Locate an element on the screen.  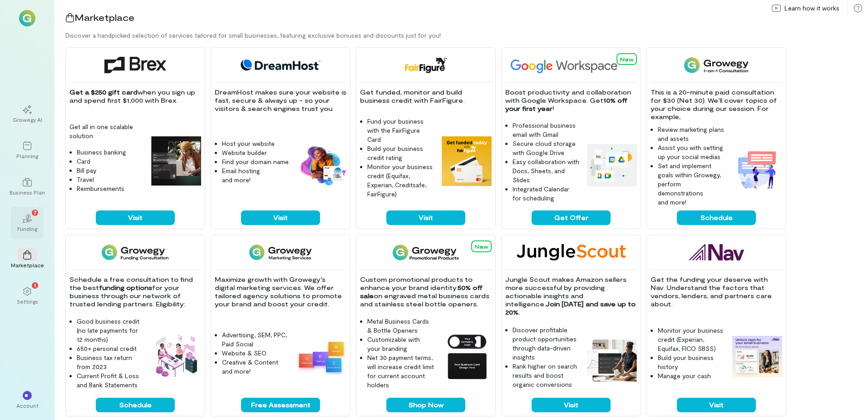
li: Secure cloud storage with Google Drive is located at coordinates (546, 148).